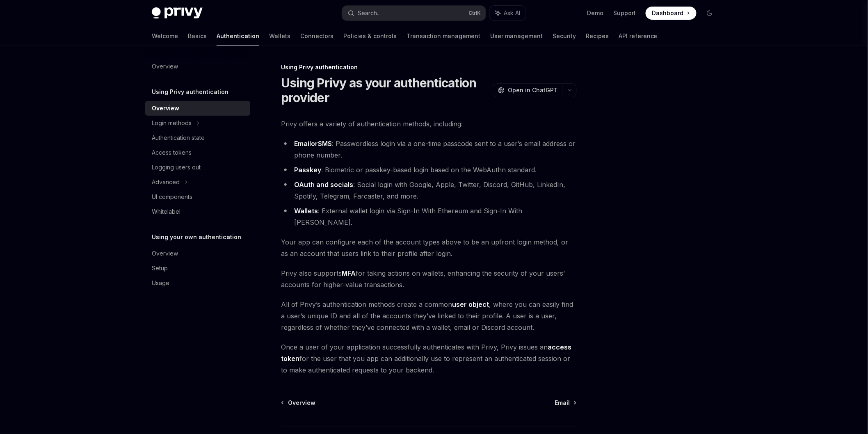 The image size is (868, 434). I want to click on div: Login methods, so click(172, 123).